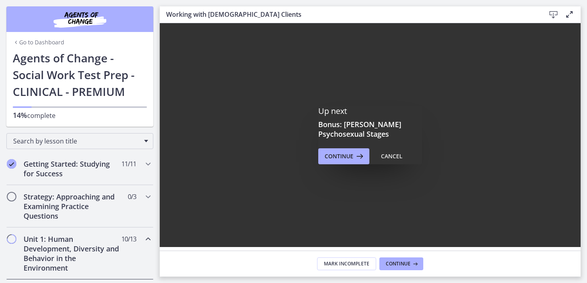 The height and width of the screenshot is (283, 587). Describe the element at coordinates (80, 141) in the screenshot. I see `div: Search by lesson title` at that location.